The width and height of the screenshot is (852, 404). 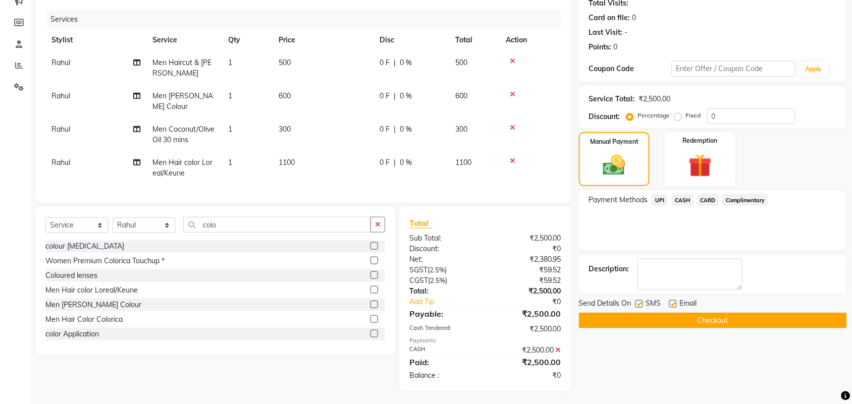 I want to click on span: CASH, so click(x=682, y=200).